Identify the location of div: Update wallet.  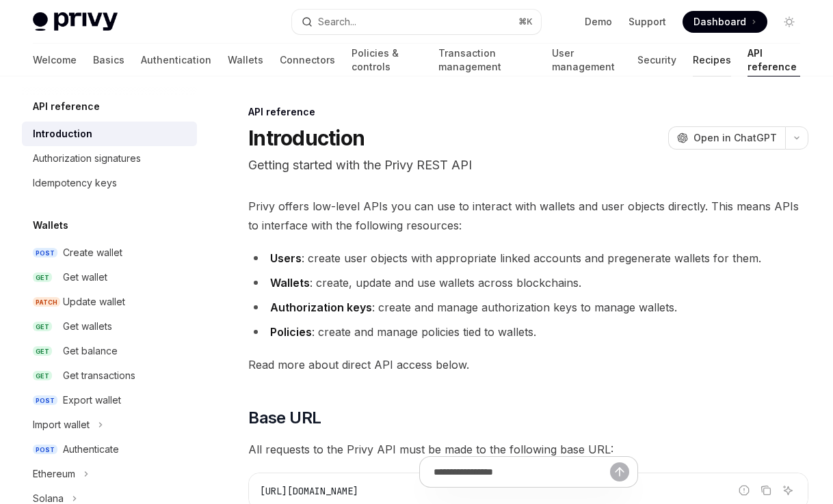
(93, 302).